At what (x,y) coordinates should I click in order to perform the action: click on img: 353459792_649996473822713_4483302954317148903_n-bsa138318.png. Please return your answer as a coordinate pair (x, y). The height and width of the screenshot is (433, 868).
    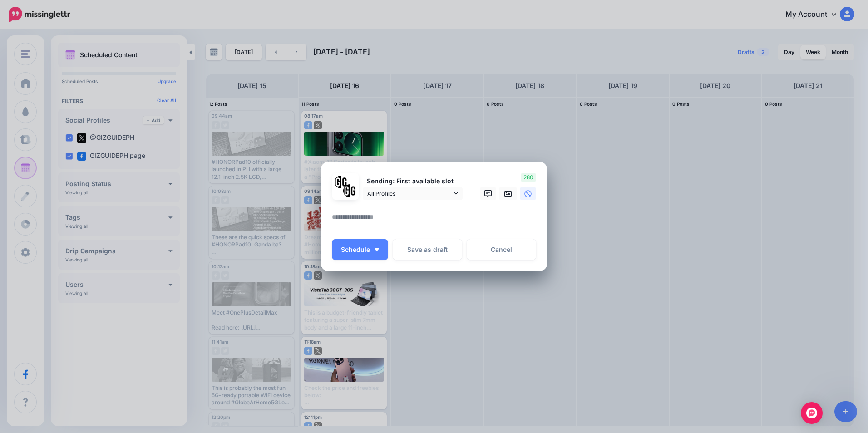
    Looking at the image, I should click on (341, 182).